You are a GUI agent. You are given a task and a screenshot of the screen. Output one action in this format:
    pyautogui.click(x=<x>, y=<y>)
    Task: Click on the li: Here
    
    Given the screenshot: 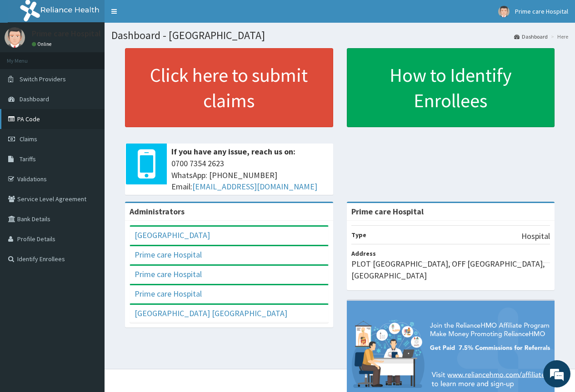 What is the action you would take?
    pyautogui.click(x=558, y=36)
    